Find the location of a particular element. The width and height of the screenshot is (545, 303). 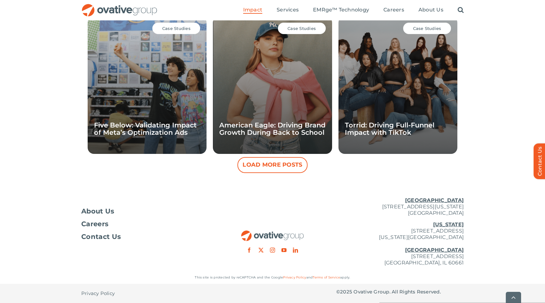

span: Privacy Policy is located at coordinates (98, 294).